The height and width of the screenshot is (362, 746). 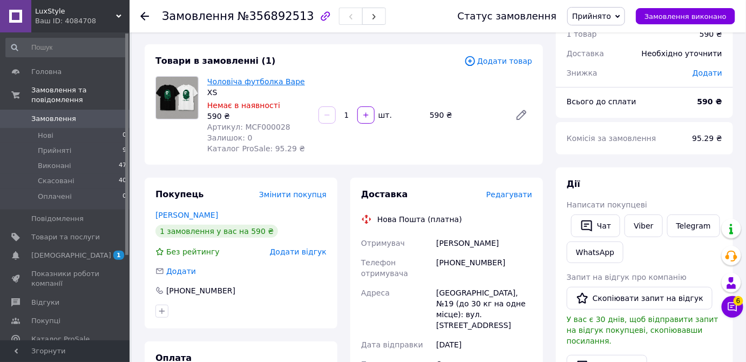 What do you see at coordinates (244, 105) in the screenshot?
I see `span: Немає в наявності` at bounding box center [244, 105].